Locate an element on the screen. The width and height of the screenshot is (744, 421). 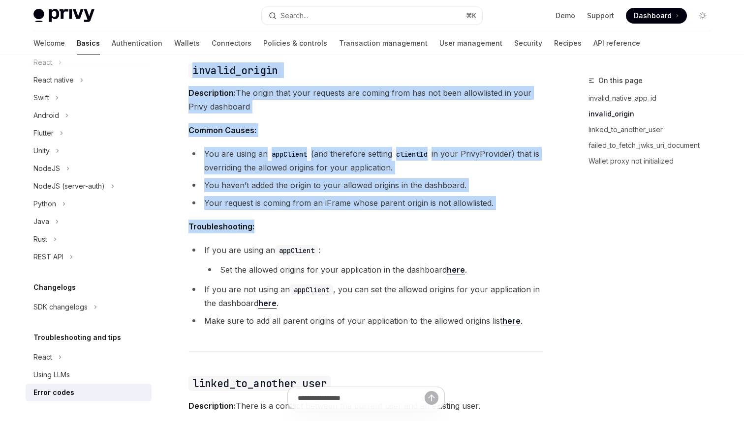
a: Dashboard is located at coordinates (656, 16).